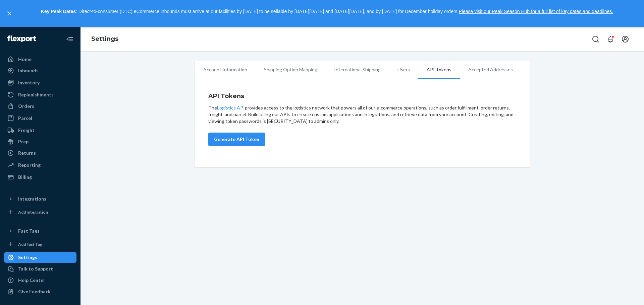 This screenshot has width=644, height=305. Describe the element at coordinates (58, 11) in the screenshot. I see `strong: Key Peak Dates` at that location.